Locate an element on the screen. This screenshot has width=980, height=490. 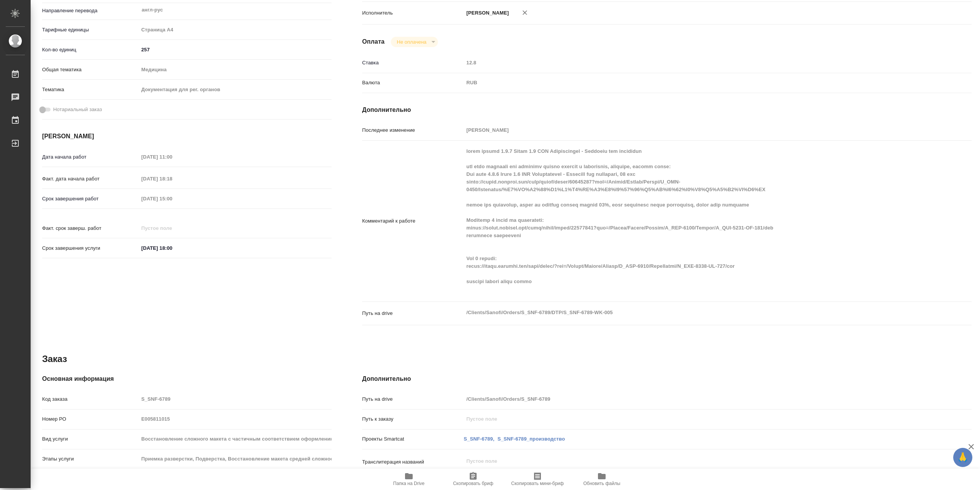
p: Факт. дата начала работ is located at coordinates (91, 179).